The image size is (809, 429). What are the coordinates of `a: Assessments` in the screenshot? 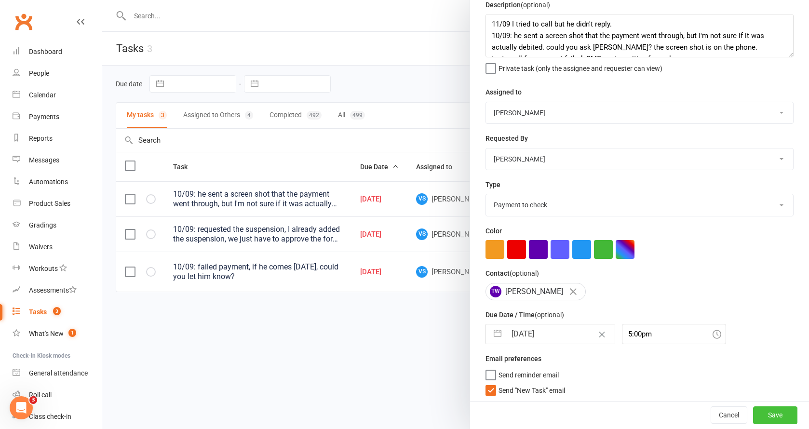 It's located at (57, 290).